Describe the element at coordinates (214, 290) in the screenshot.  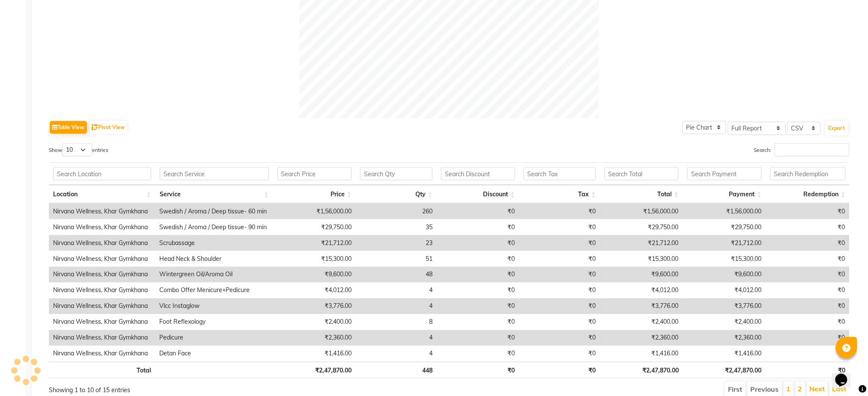
I see `td: Combo Offer Menicure+Pedicure` at that location.